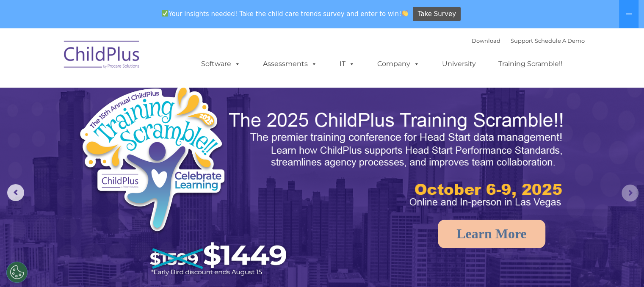 The height and width of the screenshot is (287, 644). What do you see at coordinates (285, 13) in the screenshot?
I see `span: Your insights needed! Take the child care trends survey and enter to win!` at bounding box center [285, 13].